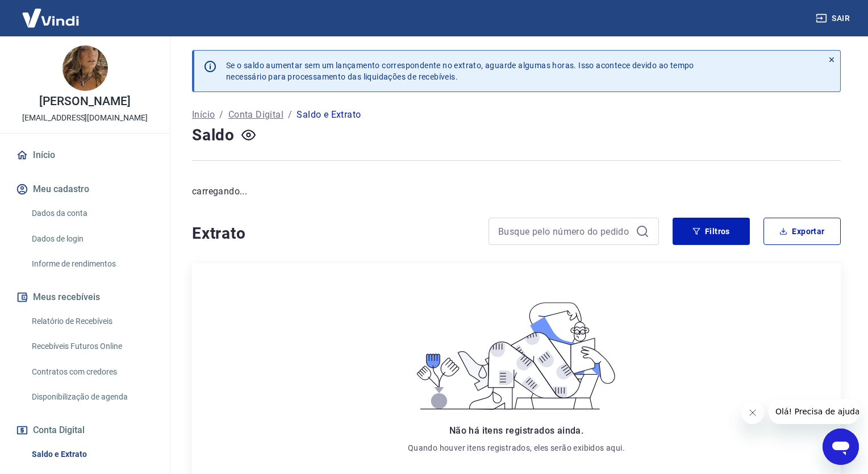 This screenshot has height=474, width=868. I want to click on p: Se o saldo aumentar sem um lançamento correspondente no extrato, aguarde algumas horas. Isso acon..., so click(460, 71).